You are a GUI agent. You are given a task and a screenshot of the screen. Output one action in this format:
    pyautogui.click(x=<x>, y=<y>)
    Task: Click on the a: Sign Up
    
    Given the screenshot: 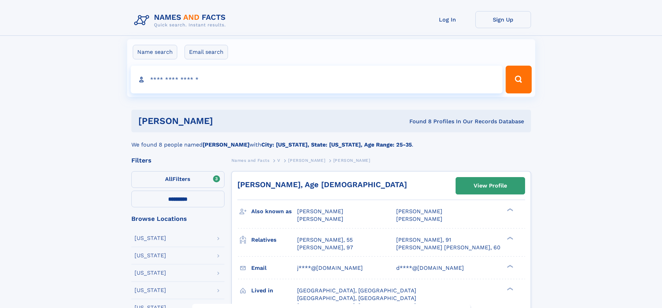 What is the action you would take?
    pyautogui.click(x=503, y=19)
    